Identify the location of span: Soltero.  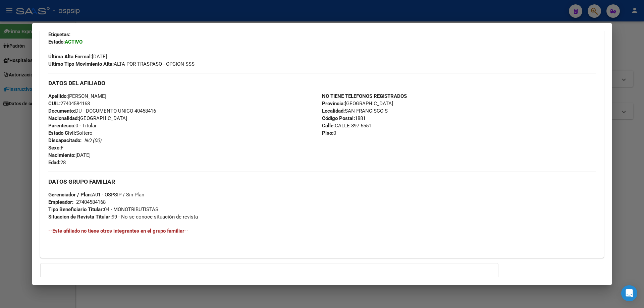
(70, 133).